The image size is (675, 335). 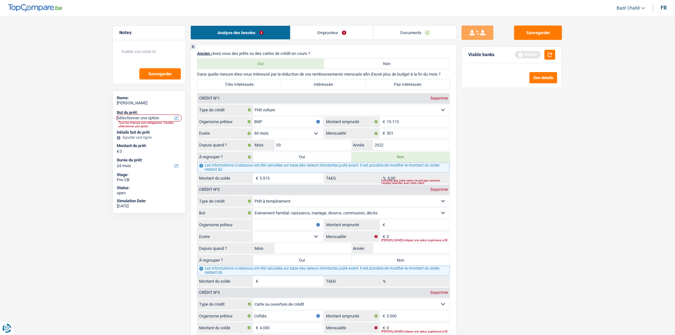 What do you see at coordinates (408, 85) in the screenshot?
I see `label: Pas Intéressée` at bounding box center [408, 85].